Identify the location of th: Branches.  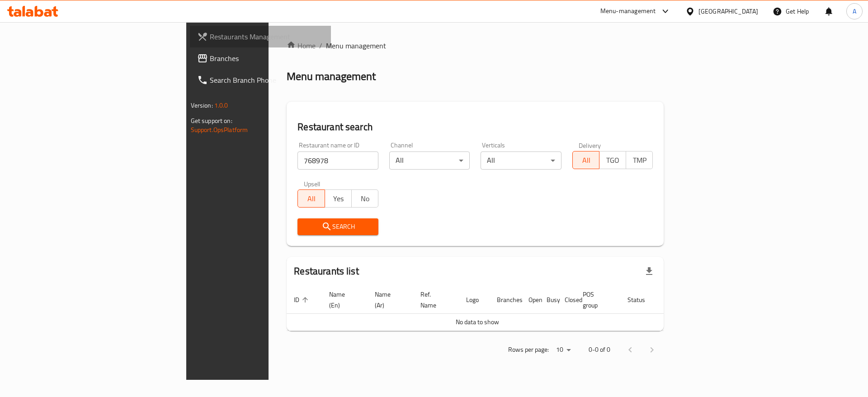
(506, 300).